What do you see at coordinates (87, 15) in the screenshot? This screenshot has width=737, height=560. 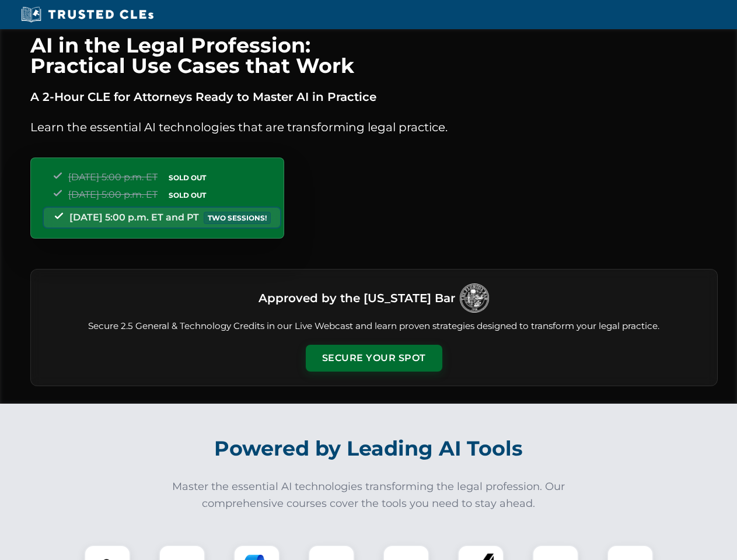 I see `img: Trusted CLEs` at bounding box center [87, 15].